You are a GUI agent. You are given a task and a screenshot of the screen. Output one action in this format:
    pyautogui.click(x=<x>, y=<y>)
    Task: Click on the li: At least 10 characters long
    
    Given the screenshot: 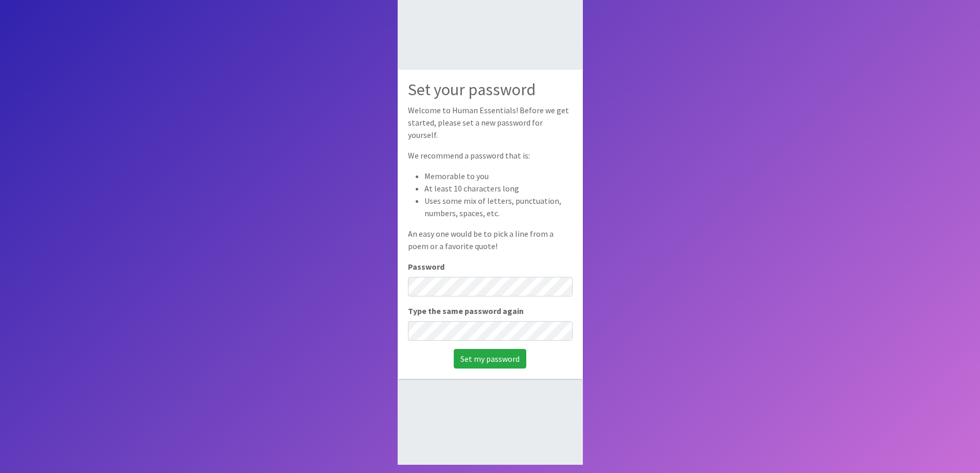 What is the action you would take?
    pyautogui.click(x=499, y=188)
    